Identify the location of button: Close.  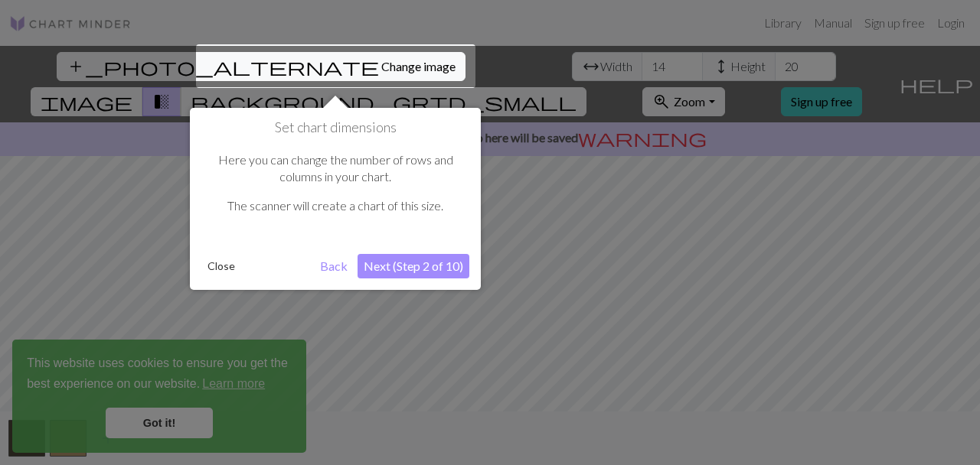
(221, 267).